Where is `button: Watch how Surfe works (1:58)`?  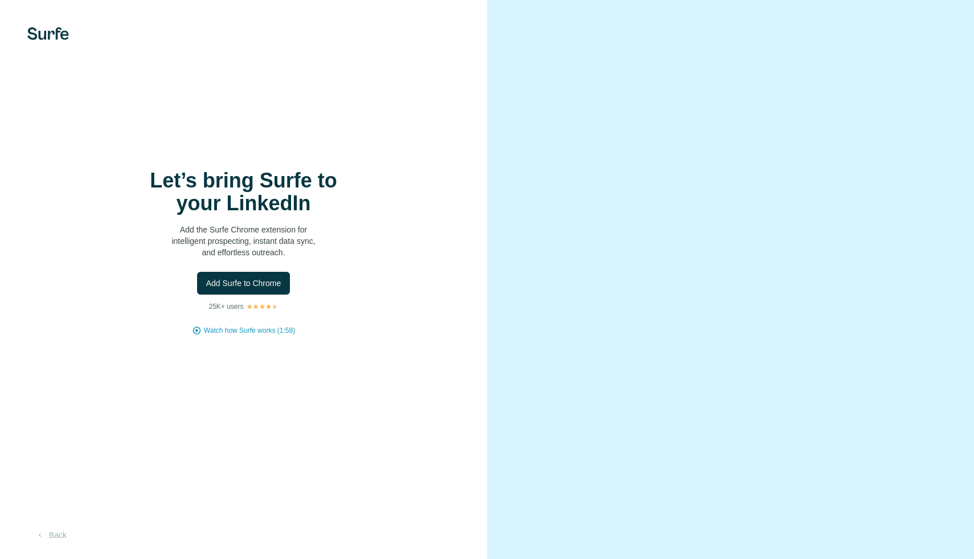 button: Watch how Surfe works (1:58) is located at coordinates (250, 330).